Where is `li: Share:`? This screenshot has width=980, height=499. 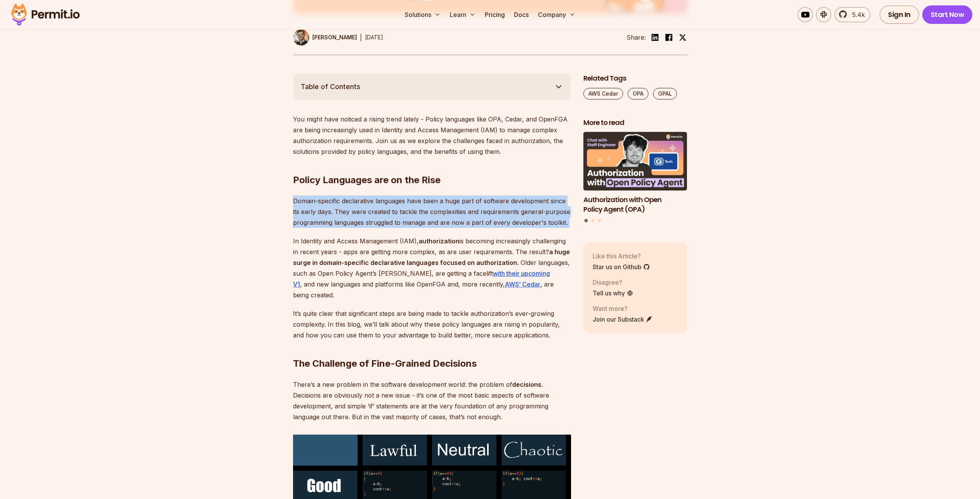
li: Share: is located at coordinates (636, 37).